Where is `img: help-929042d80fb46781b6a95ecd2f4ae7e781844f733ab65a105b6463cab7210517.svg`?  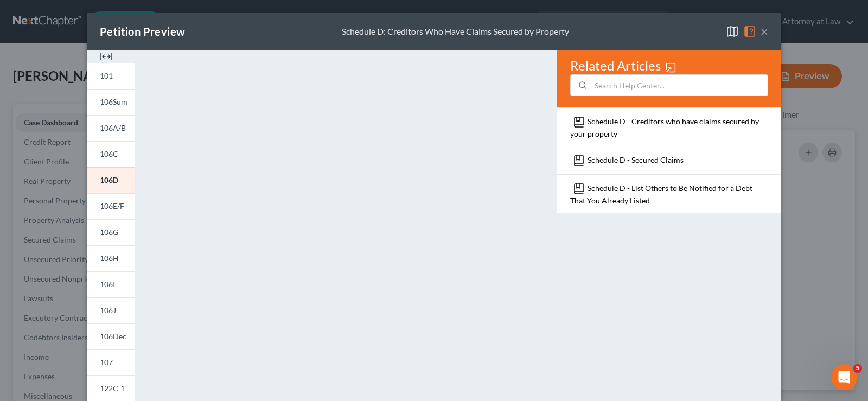
img: help-929042d80fb46781b6a95ecd2f4ae7e781844f733ab65a105b6463cab7210517.svg is located at coordinates (750, 32).